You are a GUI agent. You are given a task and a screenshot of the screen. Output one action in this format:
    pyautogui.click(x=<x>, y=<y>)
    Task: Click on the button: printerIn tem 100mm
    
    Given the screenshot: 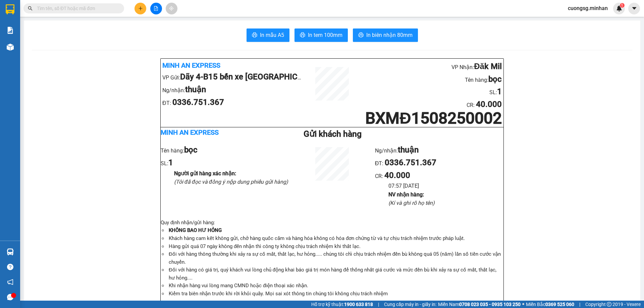 What is the action you would take?
    pyautogui.click(x=321, y=35)
    